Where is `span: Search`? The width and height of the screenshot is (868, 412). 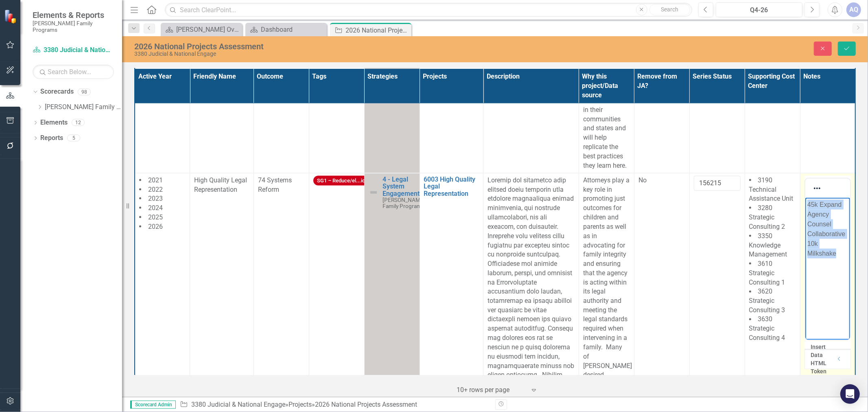
span: Search is located at coordinates (669, 9).